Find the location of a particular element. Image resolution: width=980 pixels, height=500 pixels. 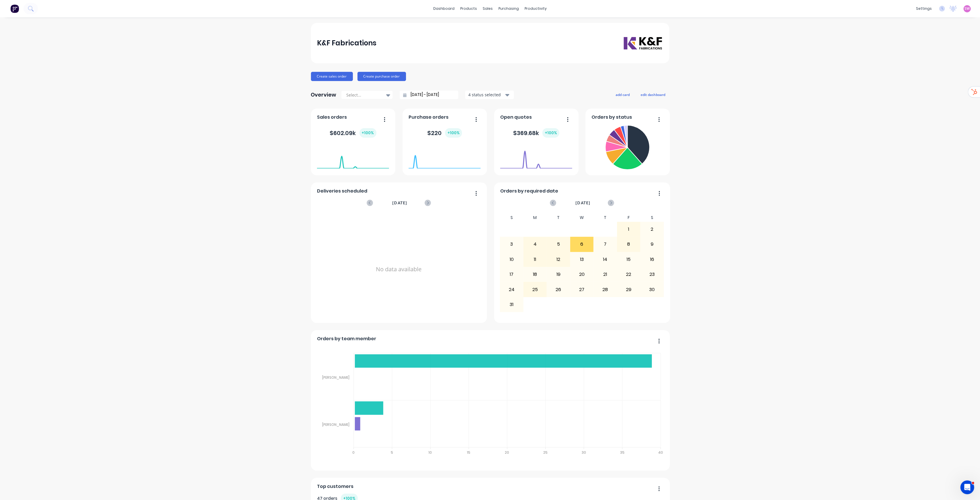

span: Purchase orders is located at coordinates (429, 117).